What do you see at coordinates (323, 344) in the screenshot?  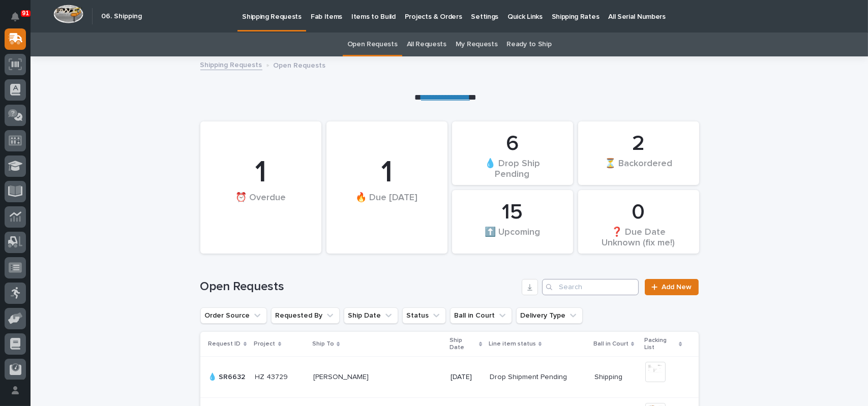 I see `p: Ship To` at bounding box center [323, 344].